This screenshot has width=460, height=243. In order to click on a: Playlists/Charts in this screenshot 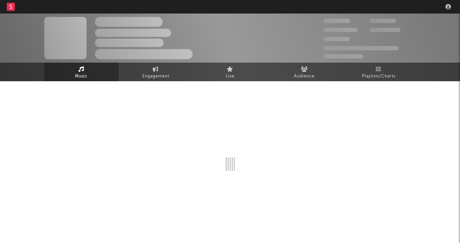, I will do `click(379, 72)`.